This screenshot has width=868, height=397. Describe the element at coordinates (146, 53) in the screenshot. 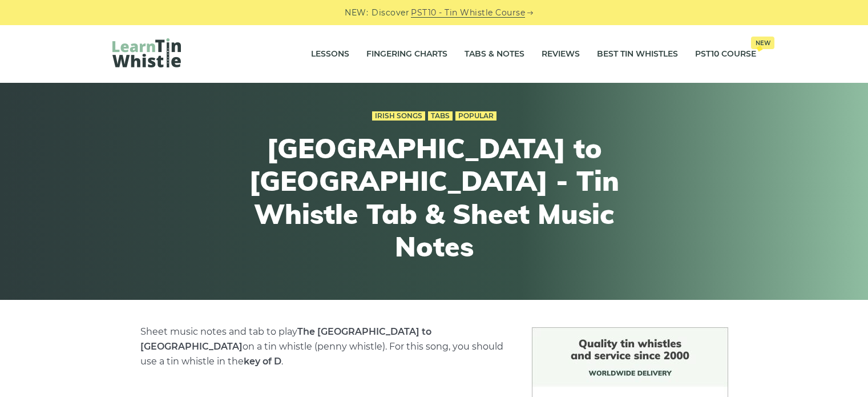

I see `img: LearnTinWhistle.com` at that location.